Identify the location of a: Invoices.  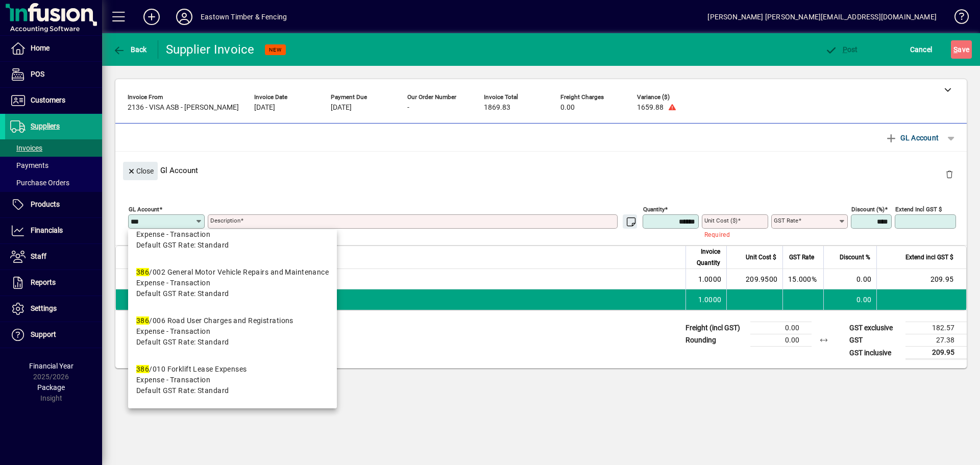
(54, 148).